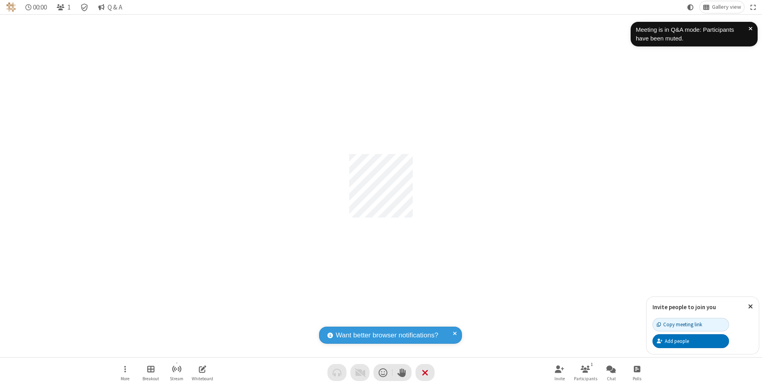 The width and height of the screenshot is (762, 387). I want to click on button: Add people, so click(691, 341).